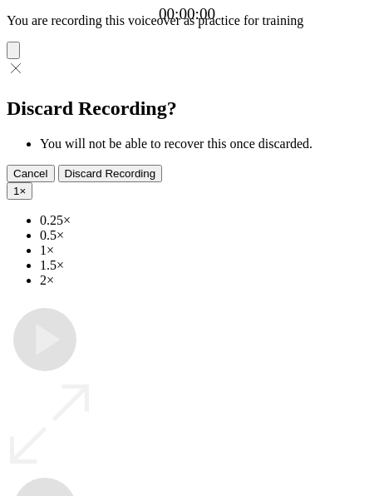  What do you see at coordinates (111, 173) in the screenshot?
I see `button: Discard Recording` at bounding box center [111, 173].